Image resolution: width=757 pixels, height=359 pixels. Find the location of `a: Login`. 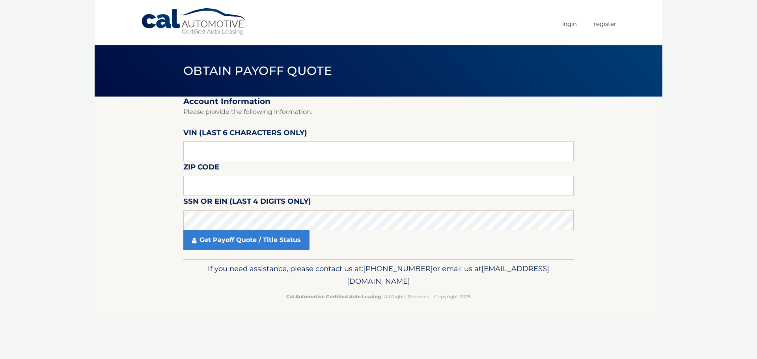

a: Login is located at coordinates (570, 24).